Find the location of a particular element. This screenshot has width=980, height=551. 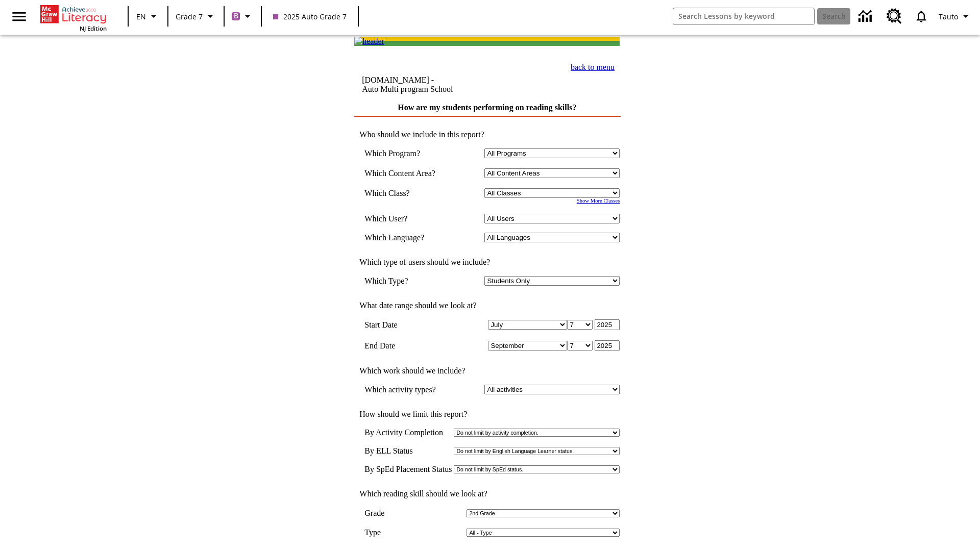

td: Which type of users should we include? is located at coordinates (488, 263).